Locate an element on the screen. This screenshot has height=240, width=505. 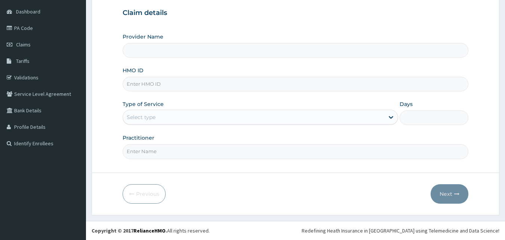
div: Select type is located at coordinates (141, 117).